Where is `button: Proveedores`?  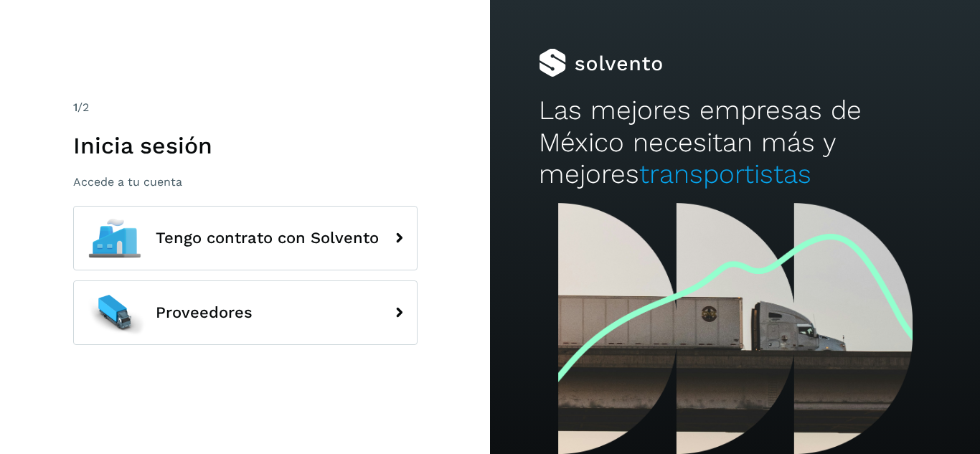 button: Proveedores is located at coordinates (246, 313).